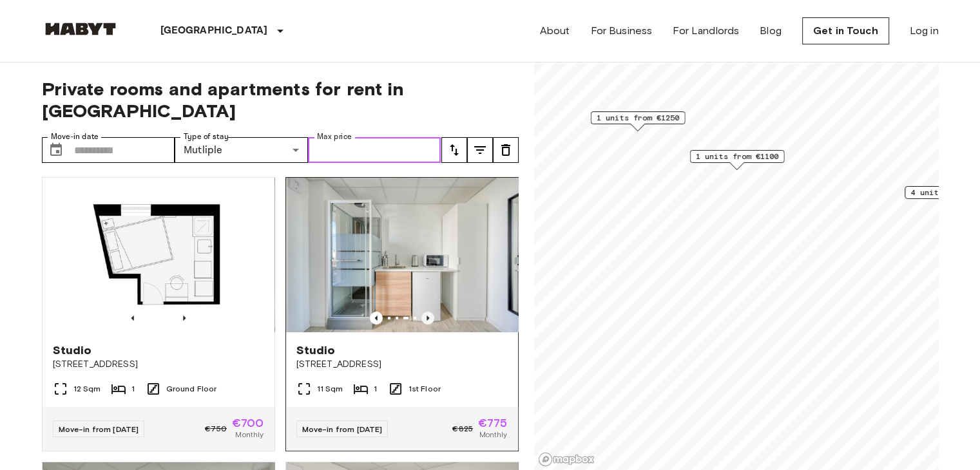 This screenshot has width=980, height=470. Describe the element at coordinates (216, 429) in the screenshot. I see `span: €750` at that location.